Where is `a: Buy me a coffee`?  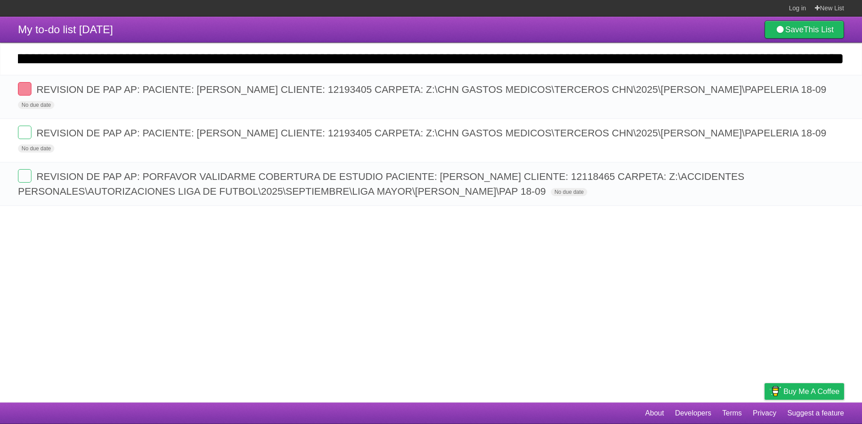
a: Buy me a coffee is located at coordinates (804, 391).